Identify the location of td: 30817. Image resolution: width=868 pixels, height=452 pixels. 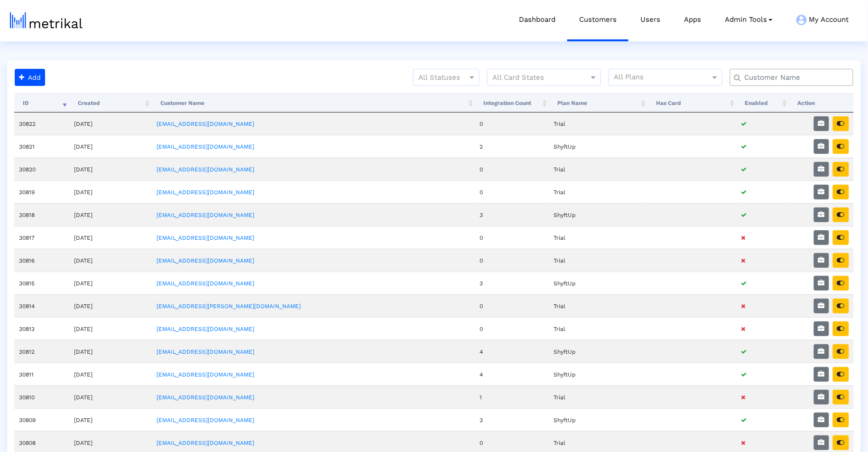
(42, 237).